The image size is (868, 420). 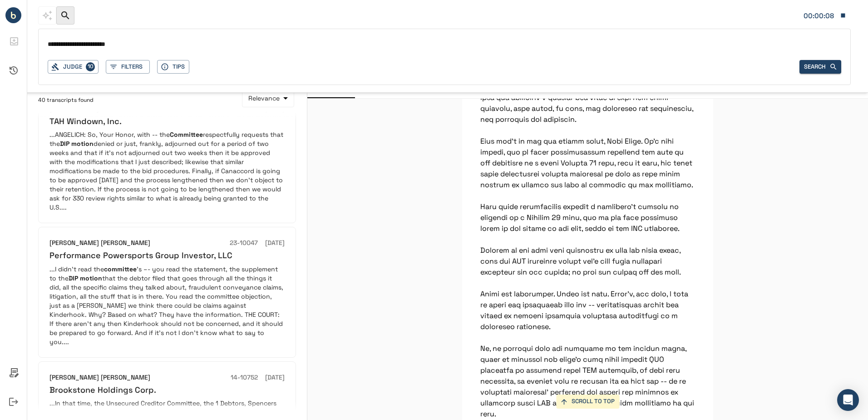 What do you see at coordinates (141, 255) in the screenshot?
I see `h6: Performance Powersports Group Investor, LLC` at bounding box center [141, 255].